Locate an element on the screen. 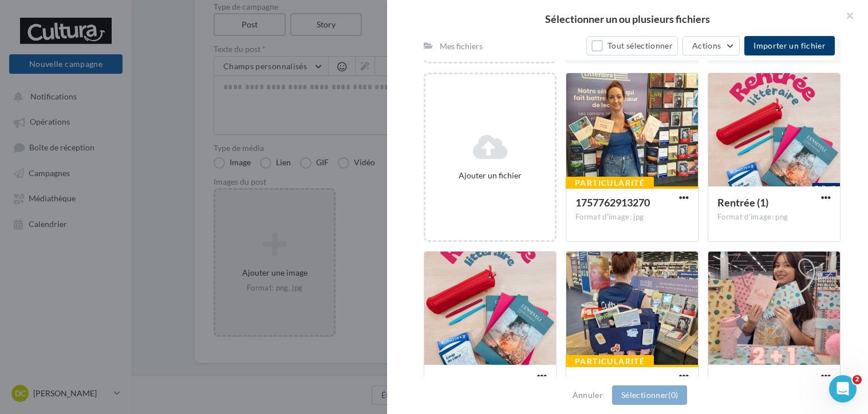 The height and width of the screenshot is (414, 868). button: Sélectionner(0) is located at coordinates (649, 395).